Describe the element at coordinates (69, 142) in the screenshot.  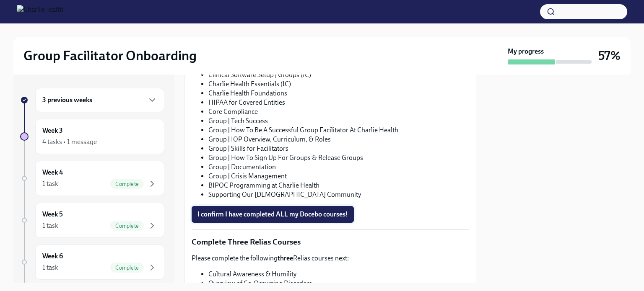
I see `div: 4 tasks • 1 message` at that location.